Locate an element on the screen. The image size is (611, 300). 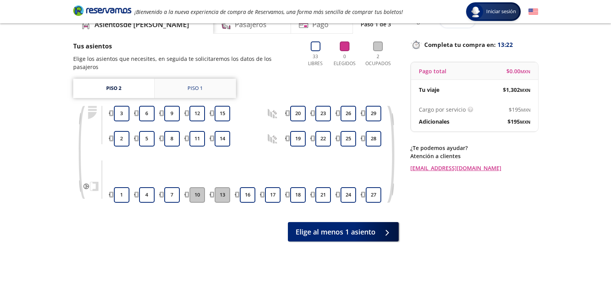
button: 28 is located at coordinates (374, 139).